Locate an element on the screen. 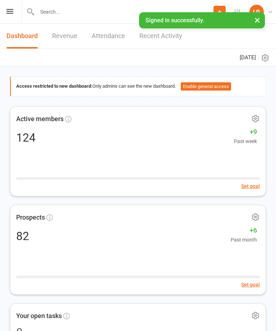 Image resolution: width=276 pixels, height=331 pixels. div: 82 is located at coordinates (23, 236).